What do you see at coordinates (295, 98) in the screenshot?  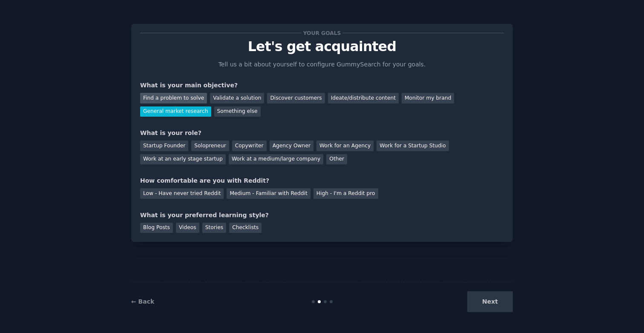 I see `div: Discover customers` at bounding box center [295, 98].